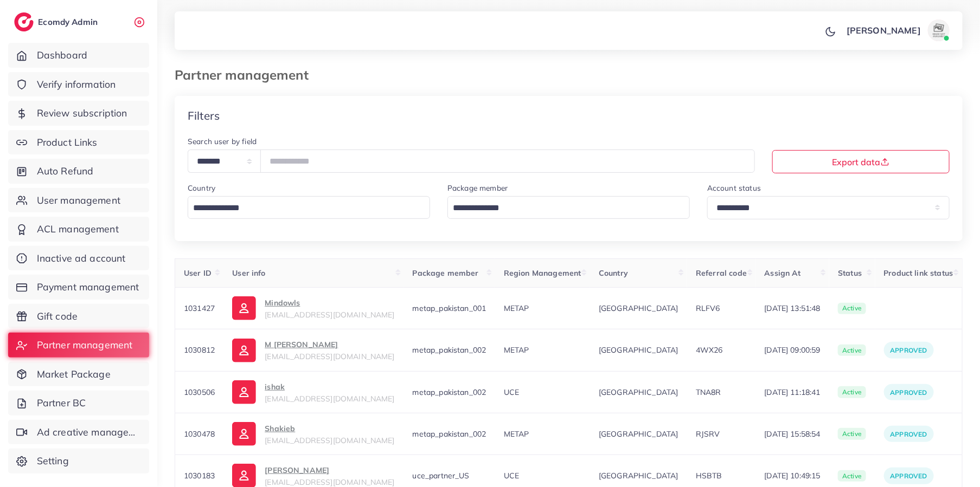  Describe the element at coordinates (918, 273) in the screenshot. I see `span: Product link status` at that location.